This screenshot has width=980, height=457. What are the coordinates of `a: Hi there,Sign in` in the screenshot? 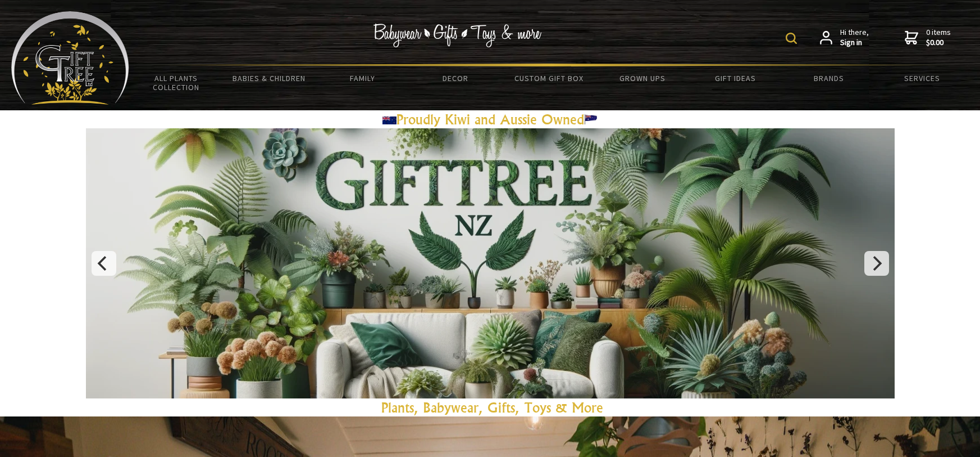 It's located at (845, 37).